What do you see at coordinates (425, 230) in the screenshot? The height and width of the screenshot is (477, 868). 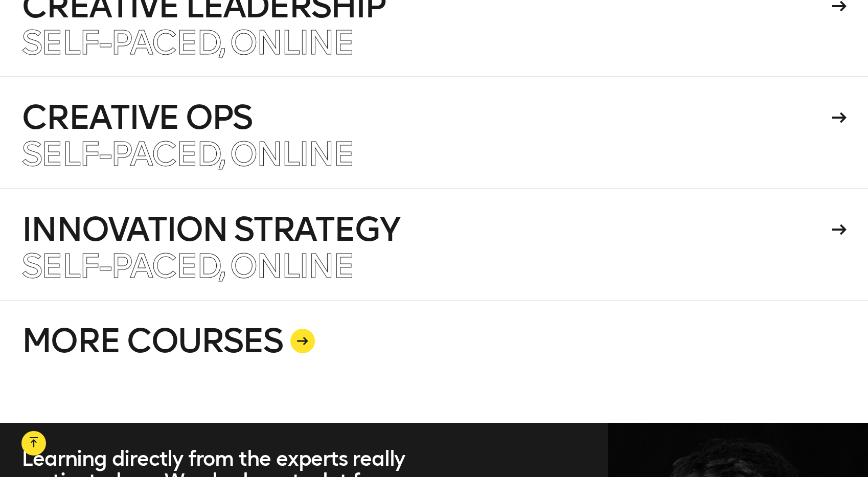 I see `h4: Innovation Strategy` at bounding box center [425, 230].